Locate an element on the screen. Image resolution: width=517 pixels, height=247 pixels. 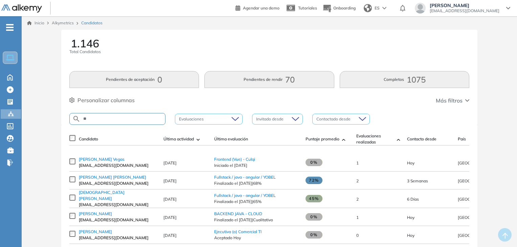
span: Última evaluación is located at coordinates (231, 139).